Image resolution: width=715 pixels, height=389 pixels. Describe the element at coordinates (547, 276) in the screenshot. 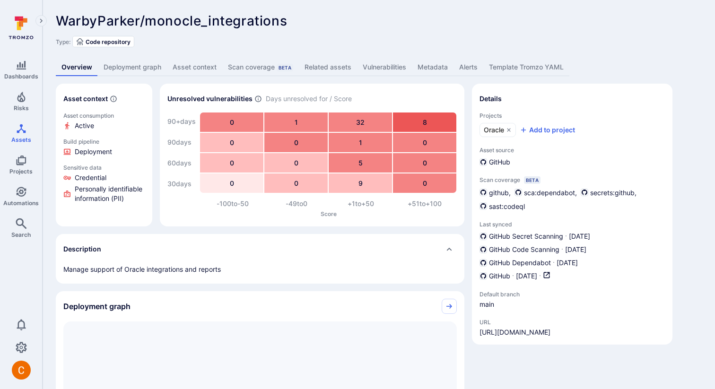

I see `a: Open in GitHub dashboard` at that location.